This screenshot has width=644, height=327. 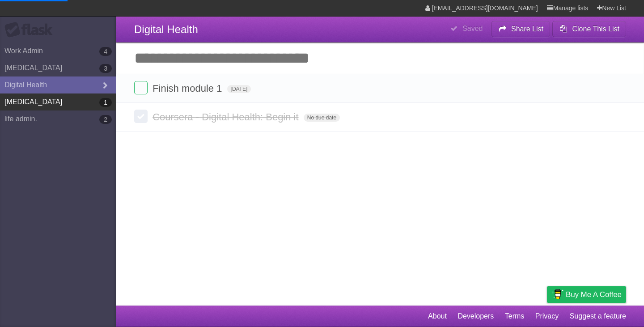 What do you see at coordinates (521, 29) in the screenshot?
I see `button: Share List` at bounding box center [521, 29].